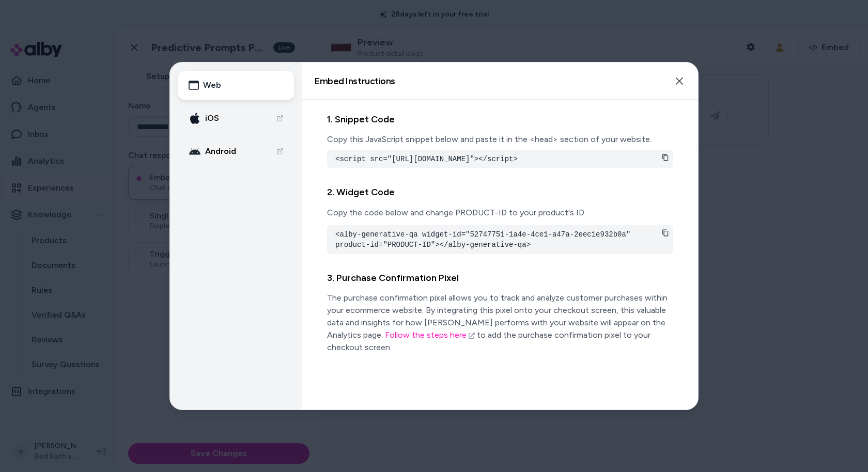 Image resolution: width=868 pixels, height=472 pixels. I want to click on h2: 3. Purchase Confirmation Pixel, so click(500, 278).